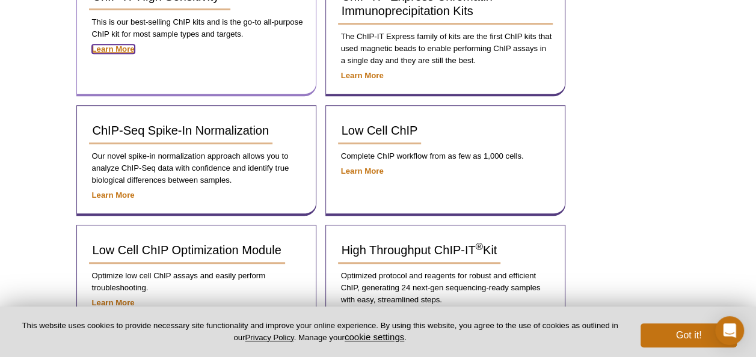 The height and width of the screenshot is (357, 756). I want to click on a: High Throughput ChIP-IT®Kit, so click(419, 251).